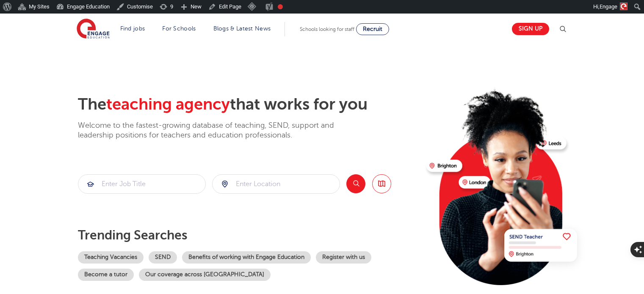  What do you see at coordinates (249, 104) in the screenshot?
I see `h2: The that works for you` at bounding box center [249, 104].